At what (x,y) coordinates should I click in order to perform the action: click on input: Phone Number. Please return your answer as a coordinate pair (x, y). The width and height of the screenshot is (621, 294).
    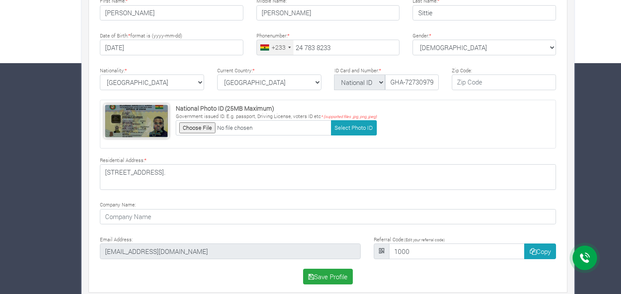
    Looking at the image, I should click on (328, 48).